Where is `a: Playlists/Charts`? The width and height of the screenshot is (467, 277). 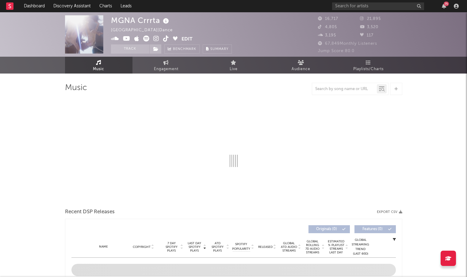 a: Playlists/Charts is located at coordinates (369, 65).